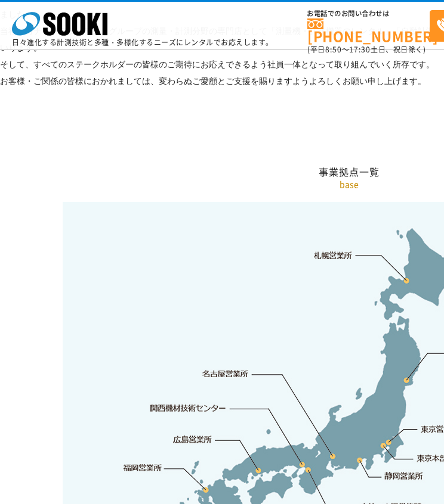 The height and width of the screenshot is (504, 444). I want to click on a: 関西機材技術センター, so click(188, 408).